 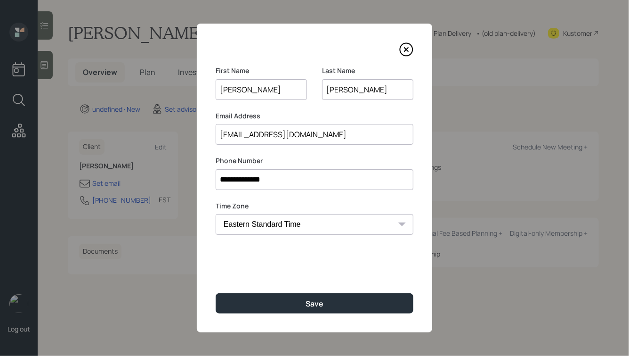 What do you see at coordinates (315, 161) in the screenshot?
I see `label: Phone Number` at bounding box center [315, 161].